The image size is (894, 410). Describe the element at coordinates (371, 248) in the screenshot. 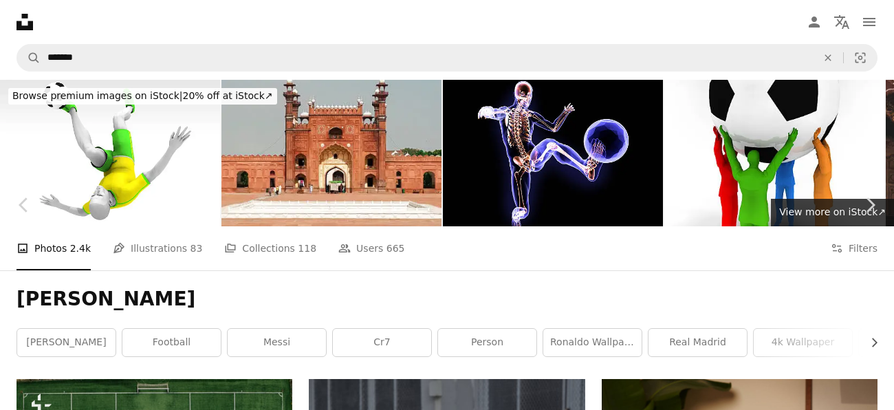

I see `a: Users 665` at that location.